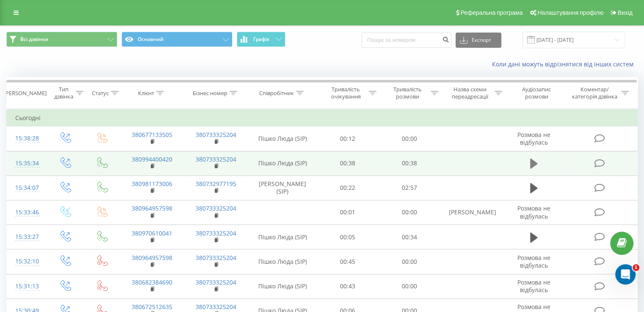  Describe the element at coordinates (26, 163) in the screenshot. I see `div: 15:35:34` at that location.